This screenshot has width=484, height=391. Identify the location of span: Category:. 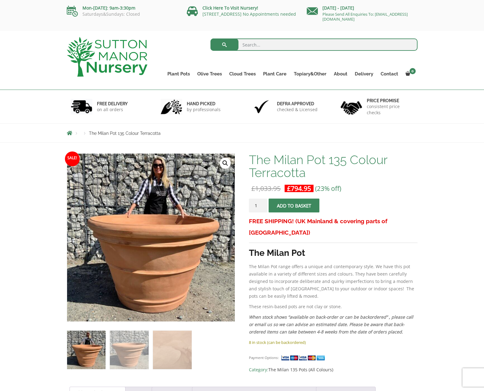
(333, 369).